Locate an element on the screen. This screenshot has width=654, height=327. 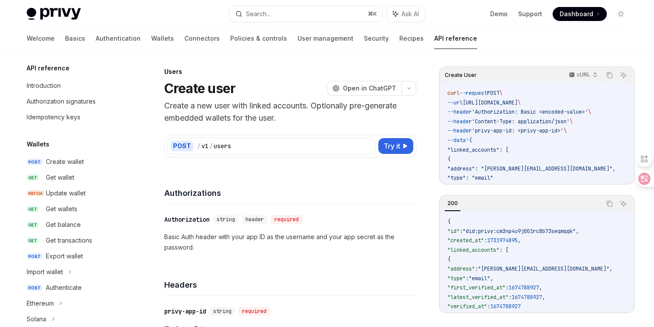
span: "id" is located at coordinates (453, 231).